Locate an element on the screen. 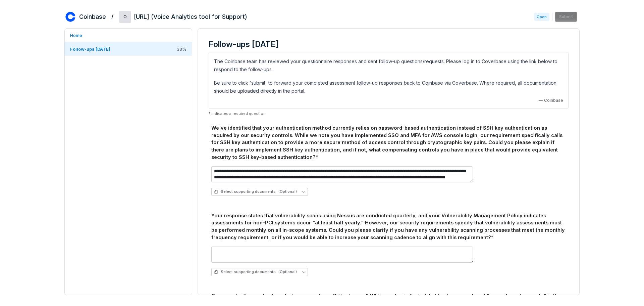  span: Coinbase is located at coordinates (553, 100).